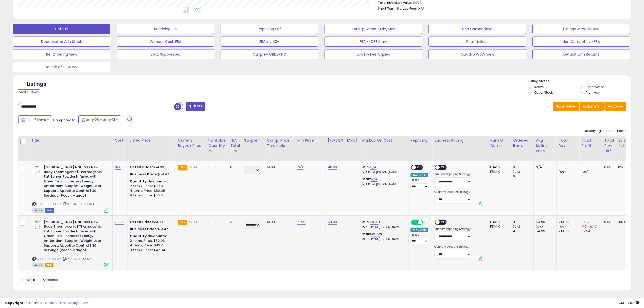 The height and width of the screenshot is (308, 644). What do you see at coordinates (151, 229) in the screenshot?
I see `div: $51.47` at bounding box center [151, 229].